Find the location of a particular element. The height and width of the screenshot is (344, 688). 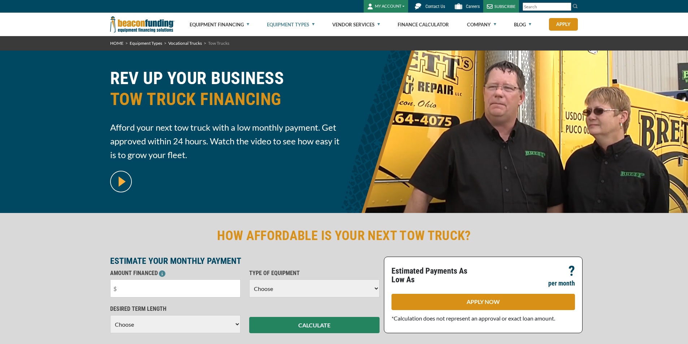

a: APPLY NOW is located at coordinates (483, 302).